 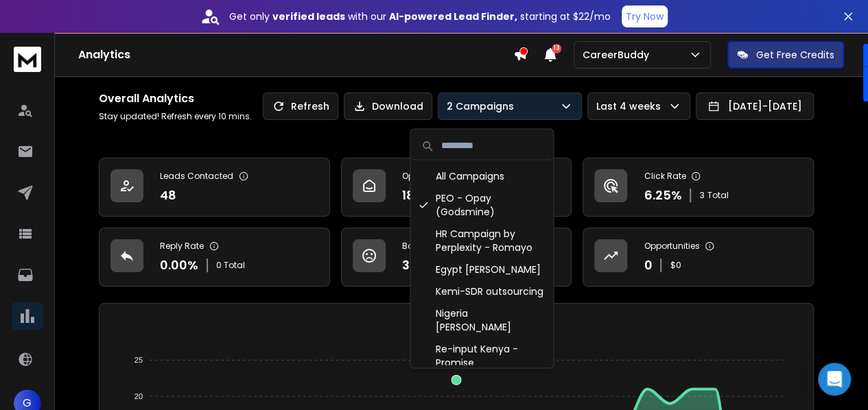 What do you see at coordinates (168, 195) in the screenshot?
I see `p: 48` at bounding box center [168, 195].